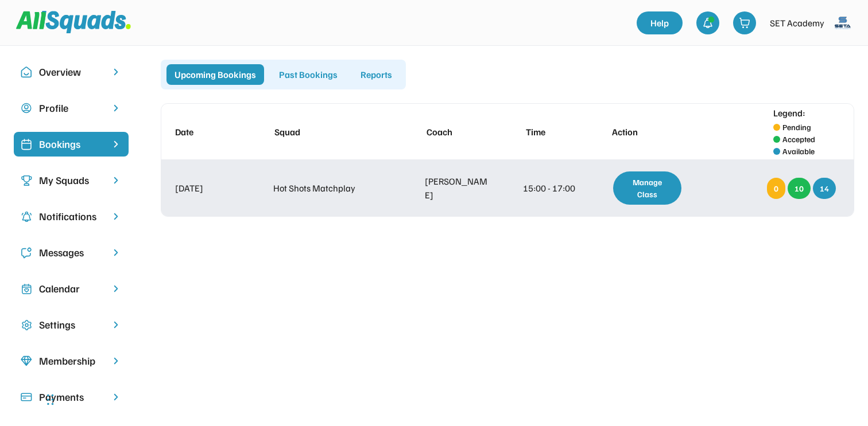  I want to click on img: bell-03%20%281%29.svg, so click(708, 23).